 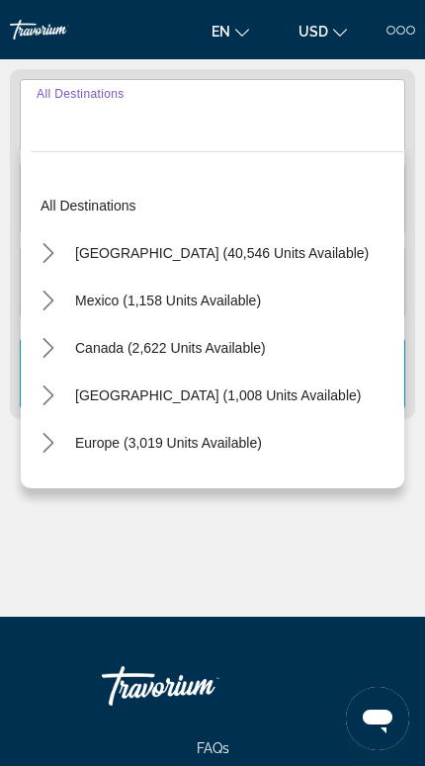 What do you see at coordinates (213, 374) in the screenshot?
I see `button: Search` at bounding box center [213, 374].